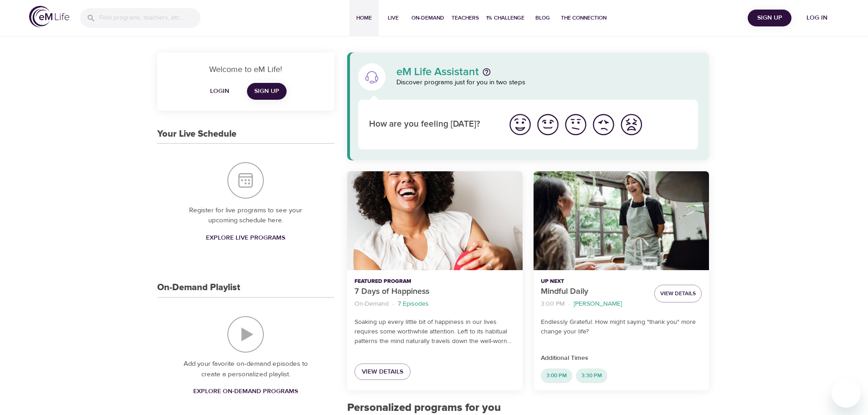  I want to click on span: Home, so click(364, 18).